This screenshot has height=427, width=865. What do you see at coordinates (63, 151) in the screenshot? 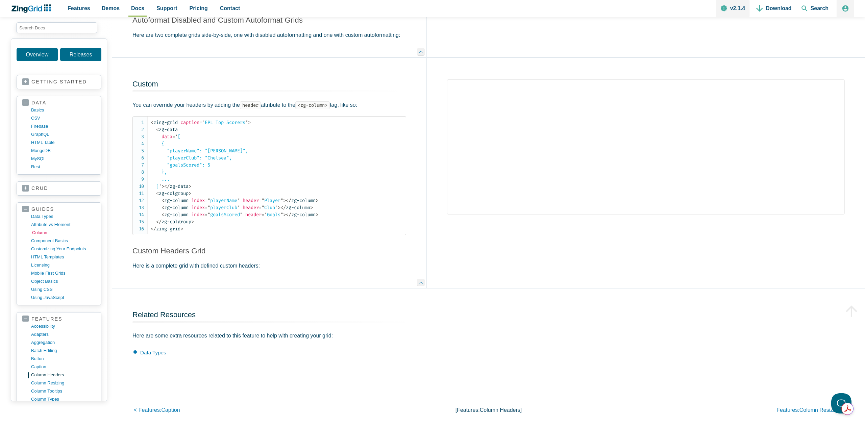
I see `a: MongoDB` at bounding box center [63, 151].